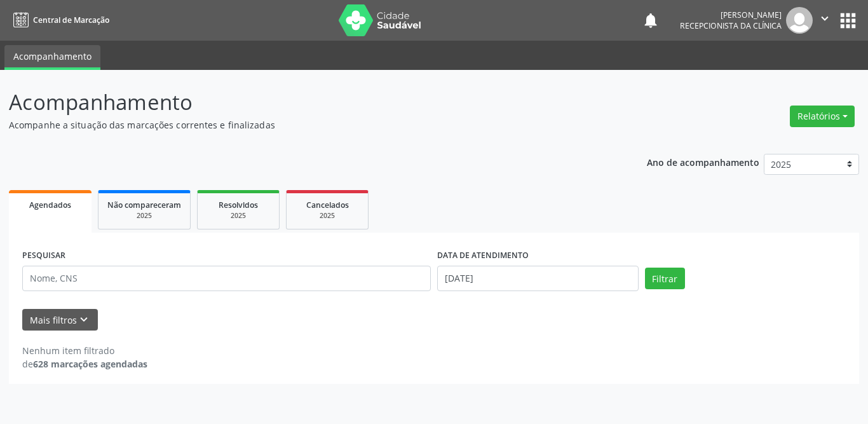 The height and width of the screenshot is (424, 868). Describe the element at coordinates (538, 278) in the screenshot. I see `input: Selecione um intervalo` at that location.